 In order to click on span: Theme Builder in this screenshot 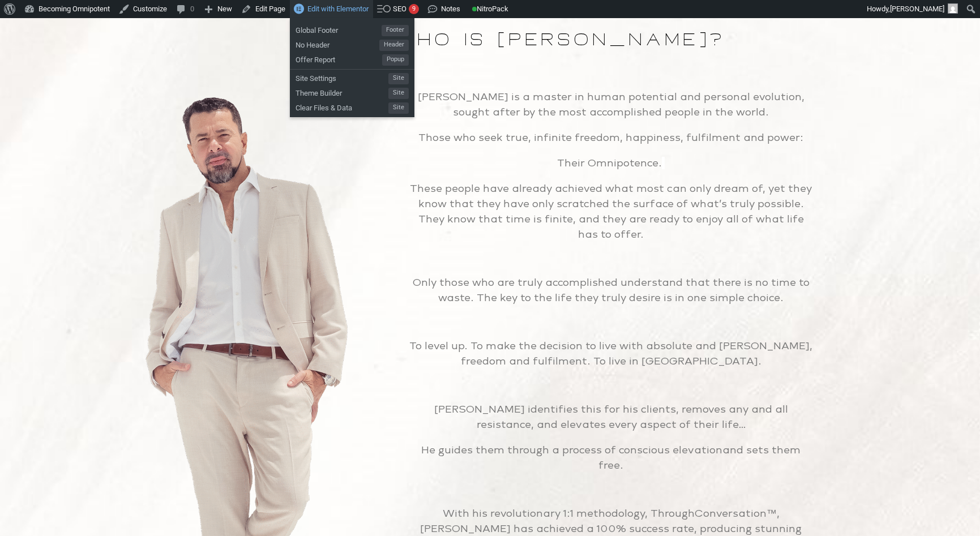, I will do `click(342, 91)`.